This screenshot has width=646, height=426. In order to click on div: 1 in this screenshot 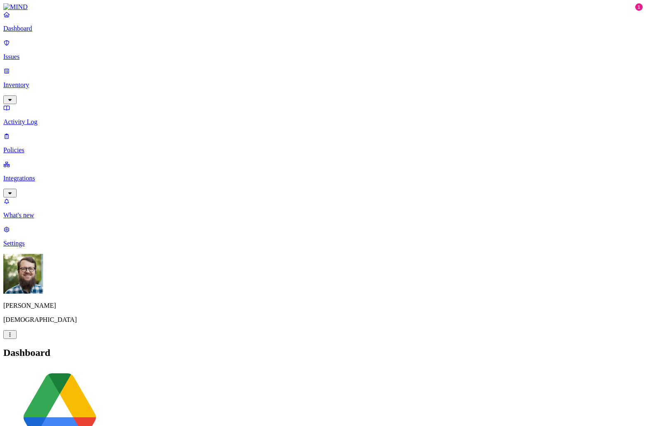, I will do `click(639, 7)`.